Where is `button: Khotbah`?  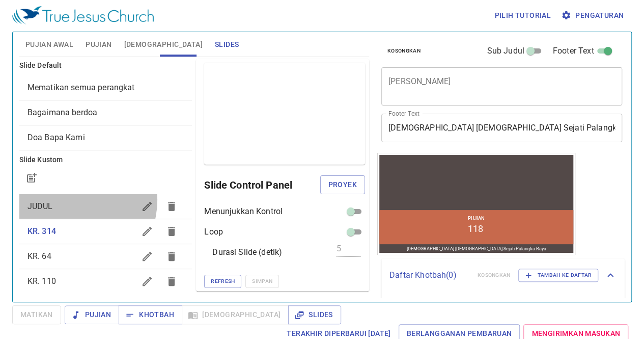 button: Khotbah is located at coordinates (150, 314).